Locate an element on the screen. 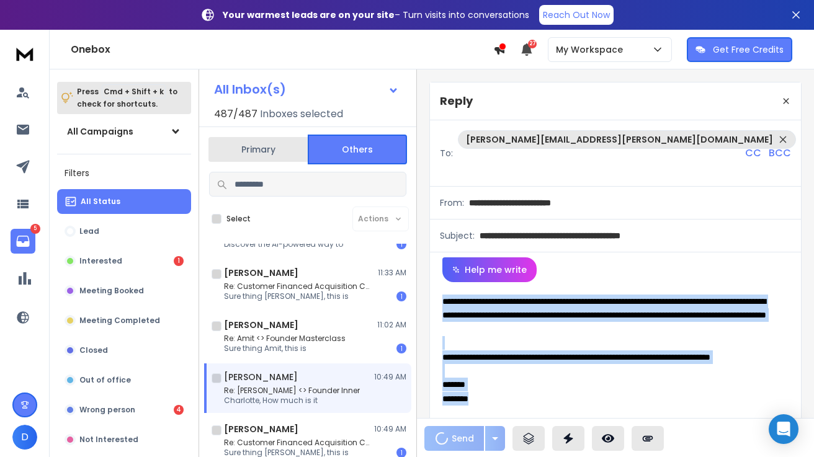  p: Sure thing Amit, this is is located at coordinates (285, 349).